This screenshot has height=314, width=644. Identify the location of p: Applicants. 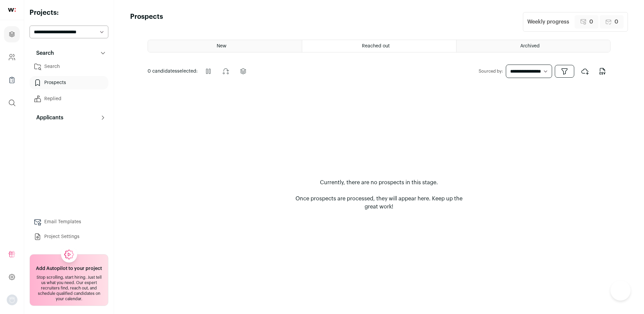
(48, 118).